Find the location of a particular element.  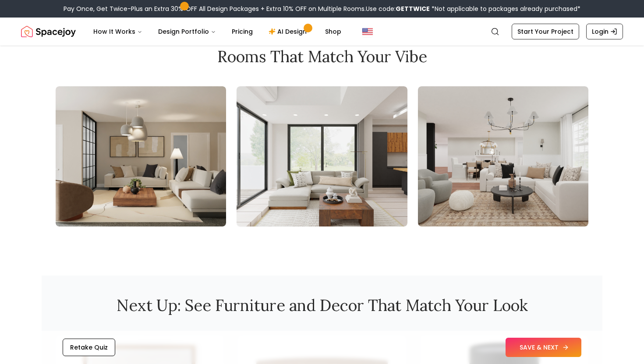

button: SAVE & NEXT is located at coordinates (543, 348).